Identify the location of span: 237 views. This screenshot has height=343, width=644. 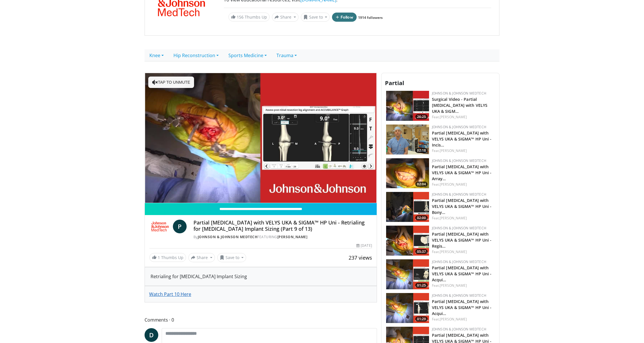
(360, 258).